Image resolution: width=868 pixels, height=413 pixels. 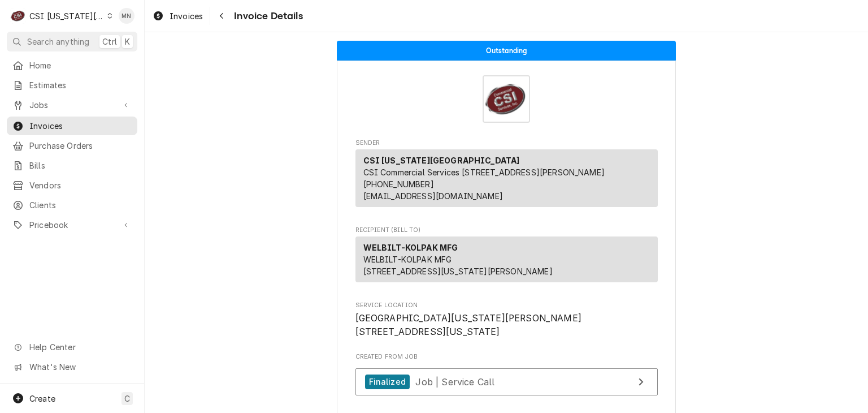 I want to click on span: Sender, so click(x=506, y=143).